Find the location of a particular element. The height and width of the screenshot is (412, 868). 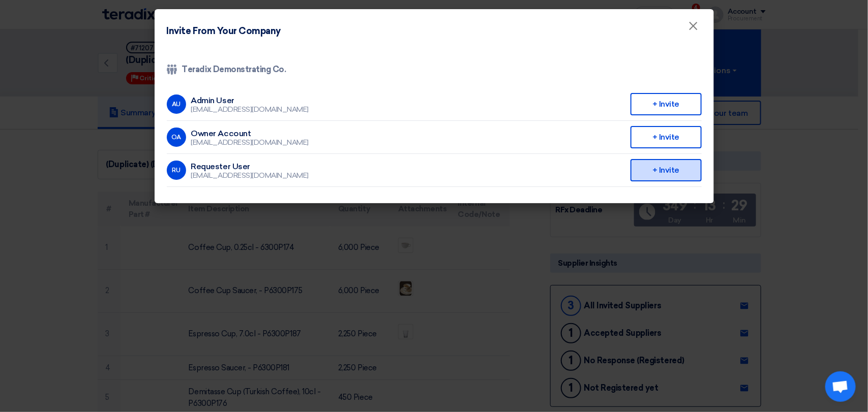

div: RU is located at coordinates (176, 170).